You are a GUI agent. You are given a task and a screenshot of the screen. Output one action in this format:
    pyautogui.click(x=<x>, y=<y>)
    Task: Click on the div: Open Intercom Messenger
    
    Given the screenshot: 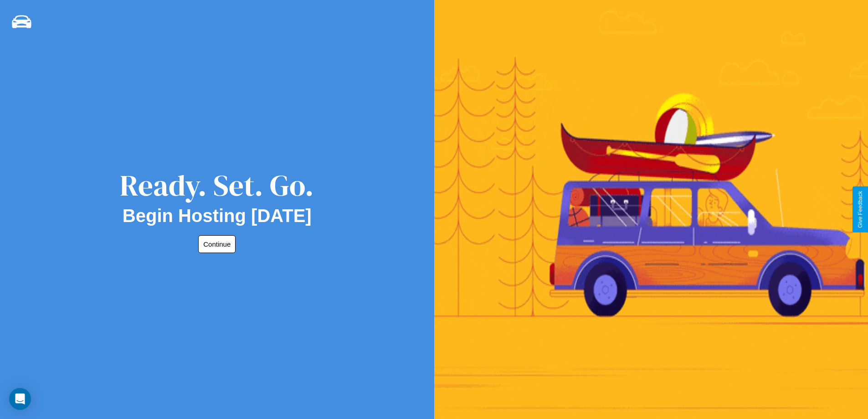 What is the action you would take?
    pyautogui.click(x=20, y=399)
    